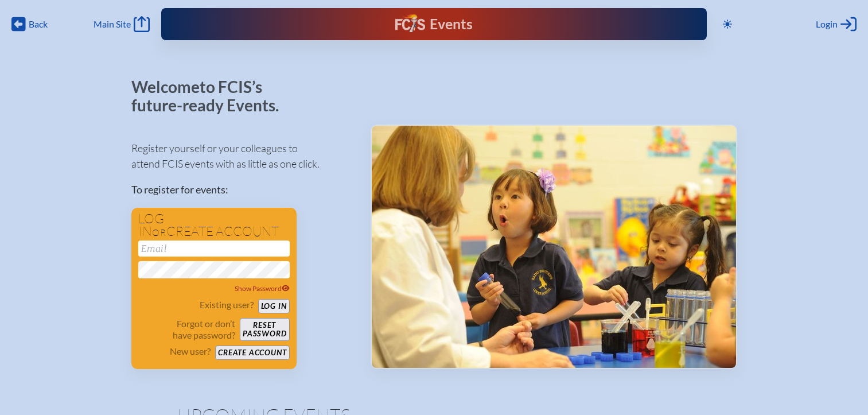 The width and height of the screenshot is (868, 415). What do you see at coordinates (227, 305) in the screenshot?
I see `p: Existing user?` at bounding box center [227, 305].